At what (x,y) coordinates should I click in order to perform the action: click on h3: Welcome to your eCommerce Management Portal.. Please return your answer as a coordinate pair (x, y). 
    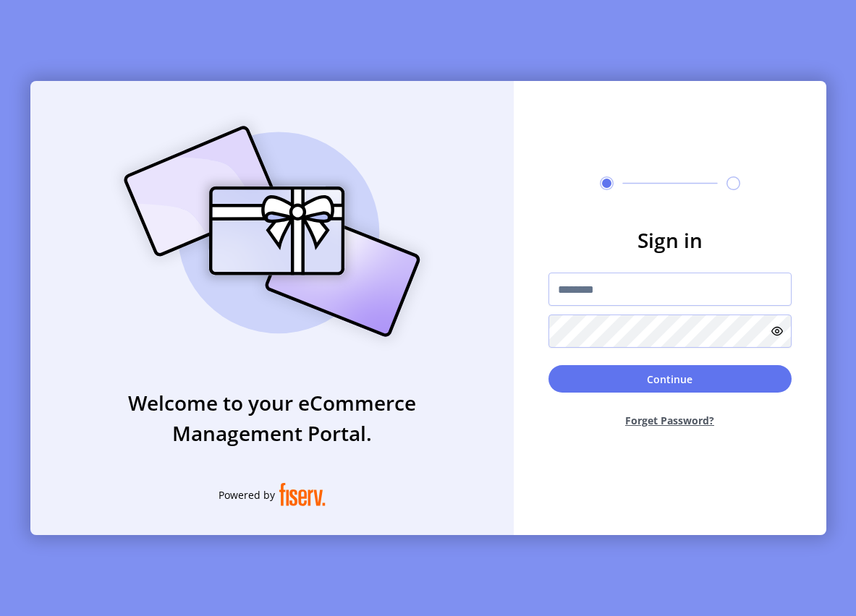
    Looking at the image, I should click on (272, 418).